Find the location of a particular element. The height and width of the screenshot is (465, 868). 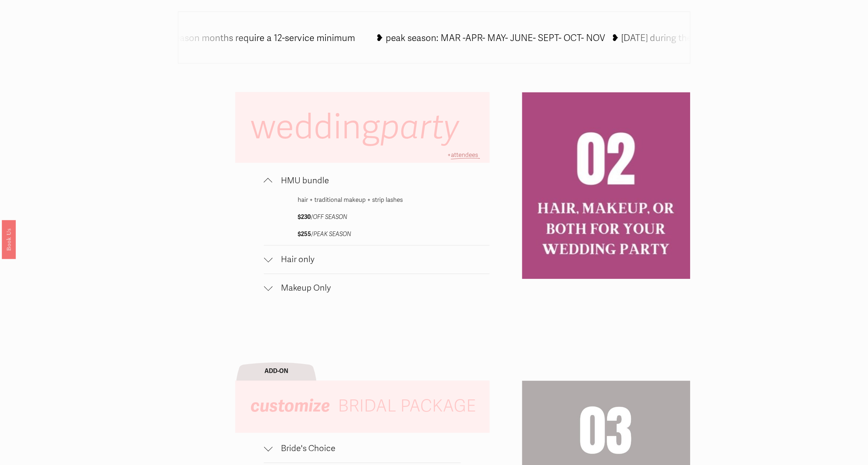

span: attendees is located at coordinates (465, 155).